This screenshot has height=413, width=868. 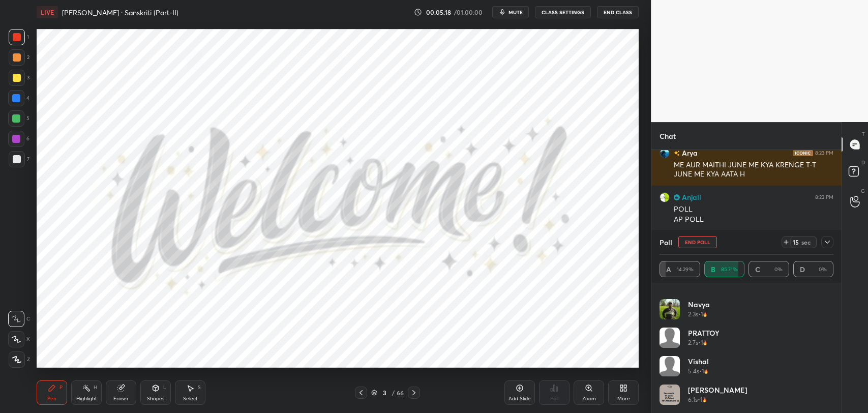 What do you see at coordinates (754, 169) in the screenshot?
I see `div: ME AUR MAITHI JUNE ME KYA KRENGE T-T JUNE ME KYA AATA H` at bounding box center [754, 169].